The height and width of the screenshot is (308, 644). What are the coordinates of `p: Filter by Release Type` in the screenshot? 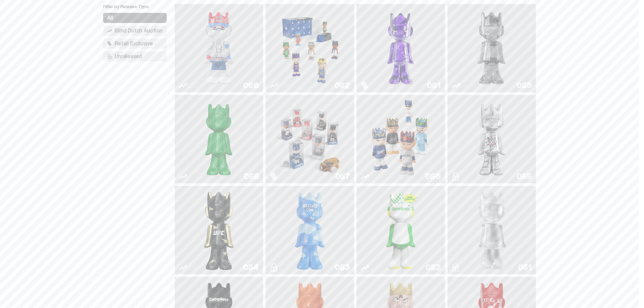 It's located at (139, 8).